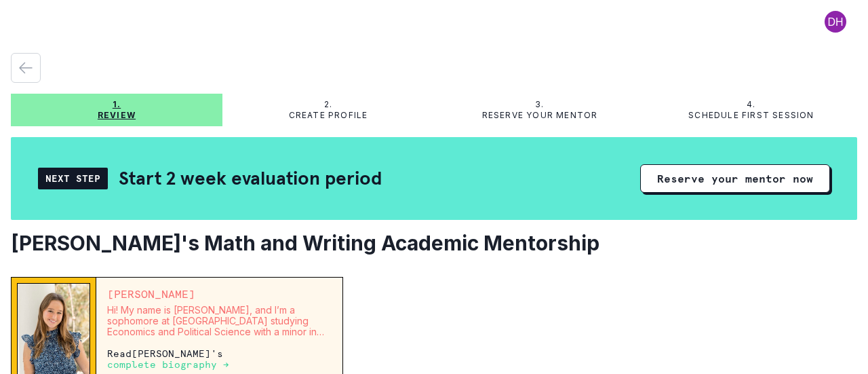 Image resolution: width=868 pixels, height=374 pixels. What do you see at coordinates (539, 104) in the screenshot?
I see `p: 3.` at bounding box center [539, 104].